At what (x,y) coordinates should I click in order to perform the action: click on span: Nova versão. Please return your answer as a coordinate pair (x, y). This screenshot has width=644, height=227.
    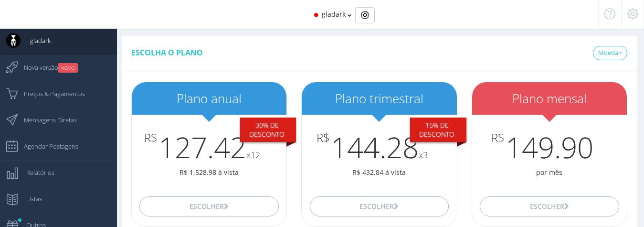
    Looking at the image, I should click on (46, 67).